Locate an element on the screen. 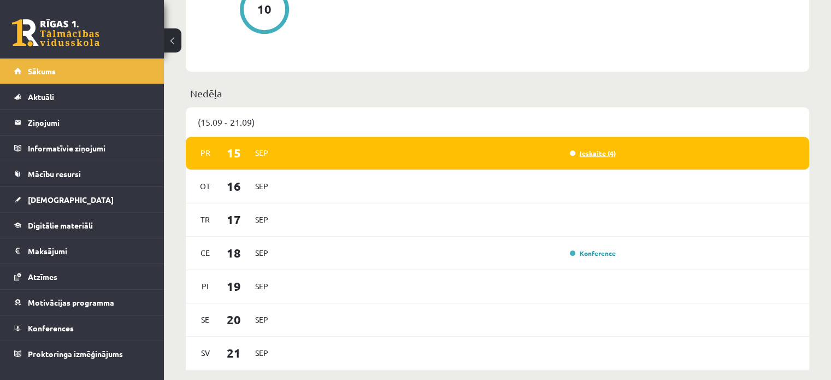 This screenshot has height=380, width=831. span: 18 is located at coordinates (234, 252).